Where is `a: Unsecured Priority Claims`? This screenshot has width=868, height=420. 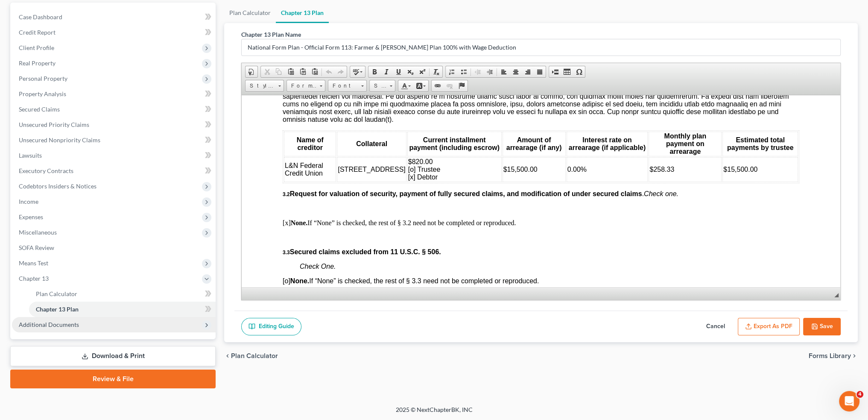
a: Unsecured Priority Claims is located at coordinates (114, 125).